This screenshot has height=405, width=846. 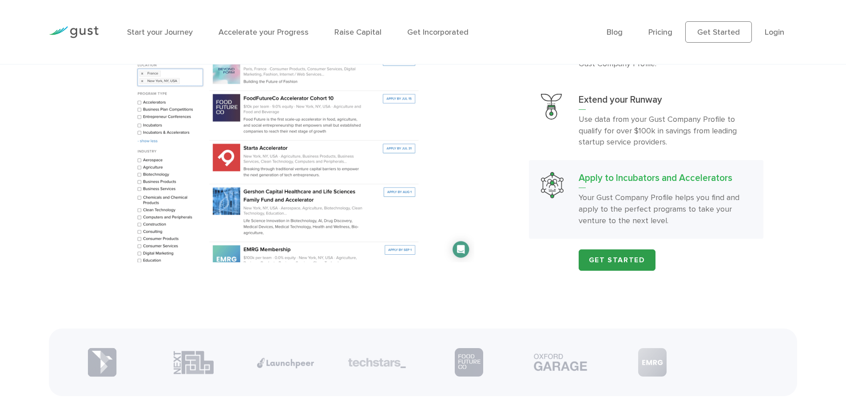 I want to click on h3: Extend your Runway, so click(x=665, y=102).